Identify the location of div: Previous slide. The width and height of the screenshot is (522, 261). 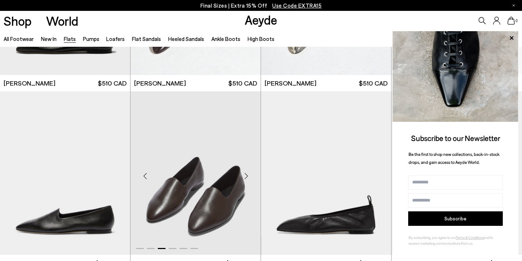
(145, 176).